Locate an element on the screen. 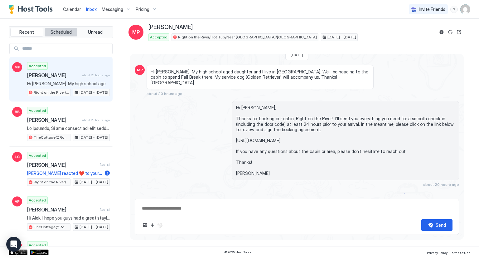 The image size is (479, 258). span: Calendar is located at coordinates (72, 9).